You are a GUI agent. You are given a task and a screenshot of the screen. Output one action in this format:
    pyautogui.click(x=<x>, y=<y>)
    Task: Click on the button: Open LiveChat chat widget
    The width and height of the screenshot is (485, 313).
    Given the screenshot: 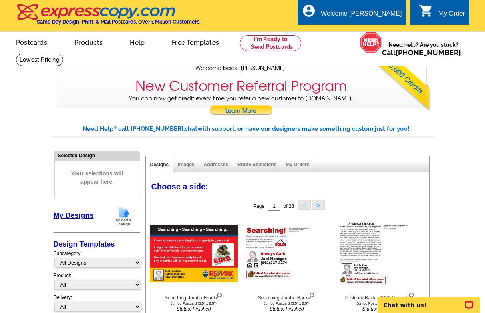 What is the action you would take?
    pyautogui.click(x=97, y=17)
    